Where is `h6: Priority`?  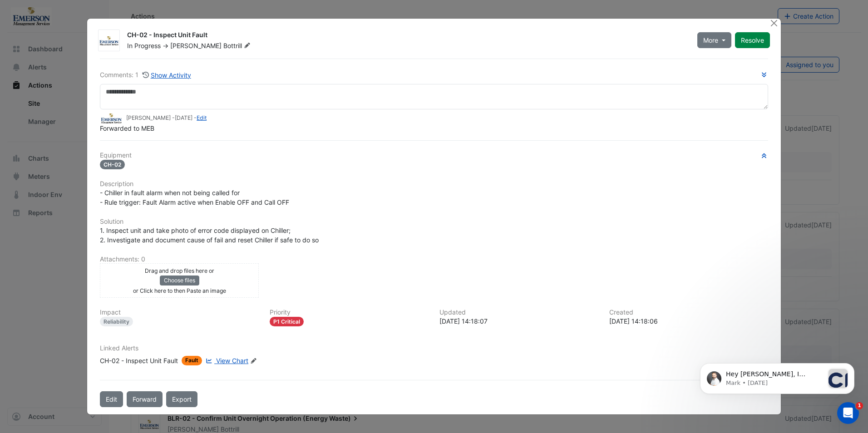 h6: Priority is located at coordinates (349, 312).